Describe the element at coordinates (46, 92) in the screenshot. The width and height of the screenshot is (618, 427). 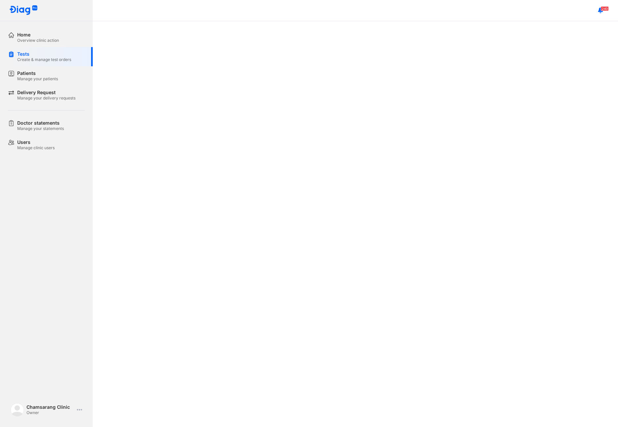
I see `div: Delivery Request` at that location.